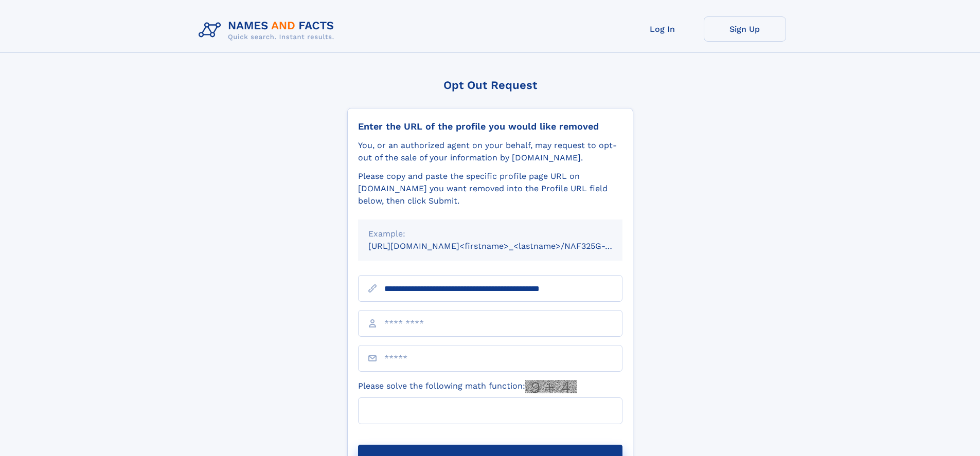 The height and width of the screenshot is (456, 980). What do you see at coordinates (490, 85) in the screenshot?
I see `div: Opt Out Request` at bounding box center [490, 85].